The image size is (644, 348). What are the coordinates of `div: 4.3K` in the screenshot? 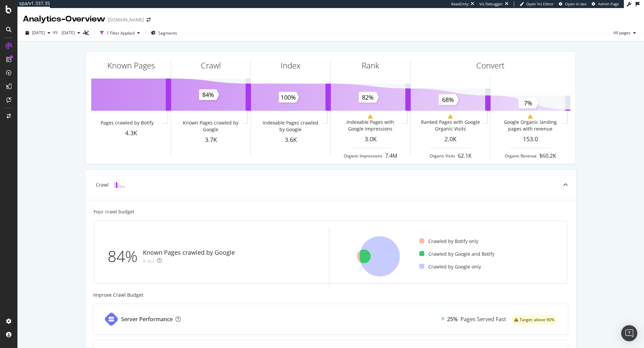 It's located at (131, 133).